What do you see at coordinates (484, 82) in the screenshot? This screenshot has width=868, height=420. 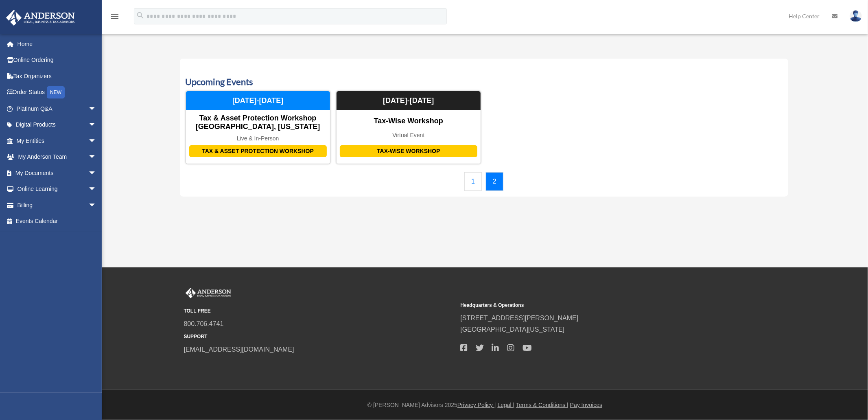 I see `h3: Upcoming Events` at bounding box center [484, 82].